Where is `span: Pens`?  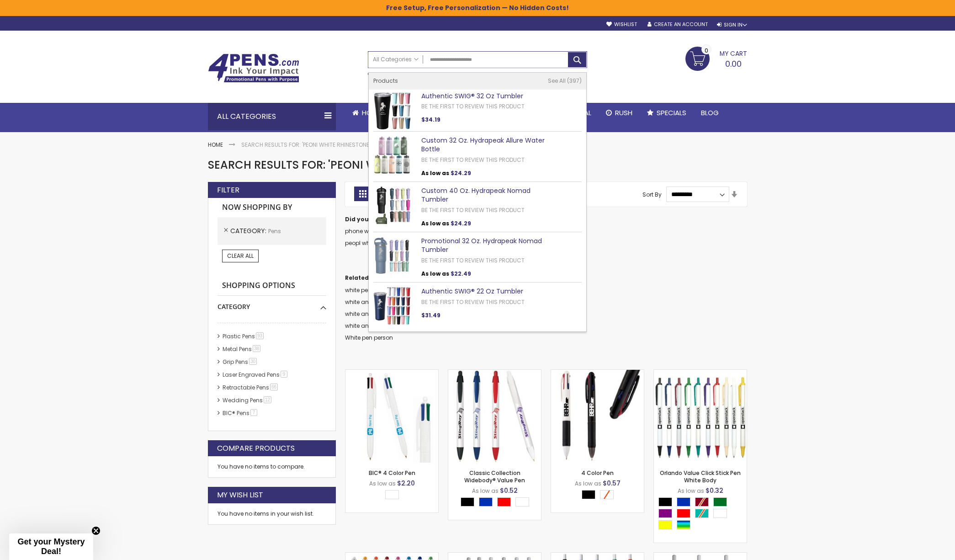
span: Pens is located at coordinates (275, 231).